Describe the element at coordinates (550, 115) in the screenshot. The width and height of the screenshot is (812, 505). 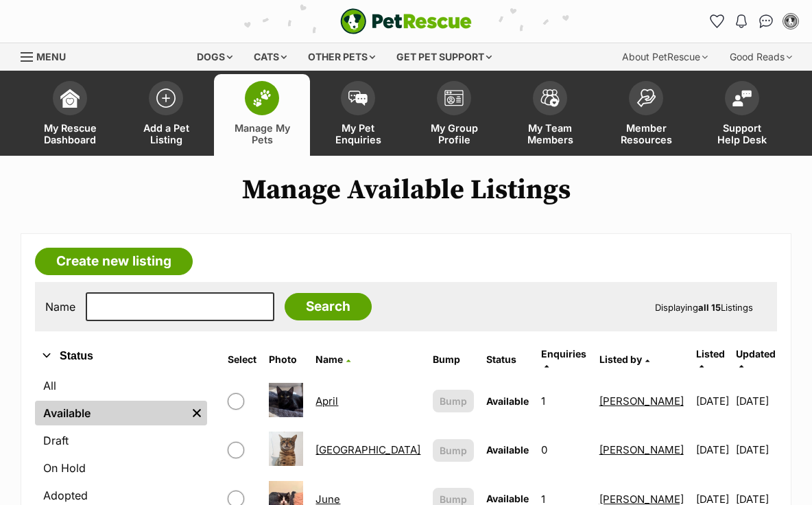
I see `a: My Team Members` at that location.